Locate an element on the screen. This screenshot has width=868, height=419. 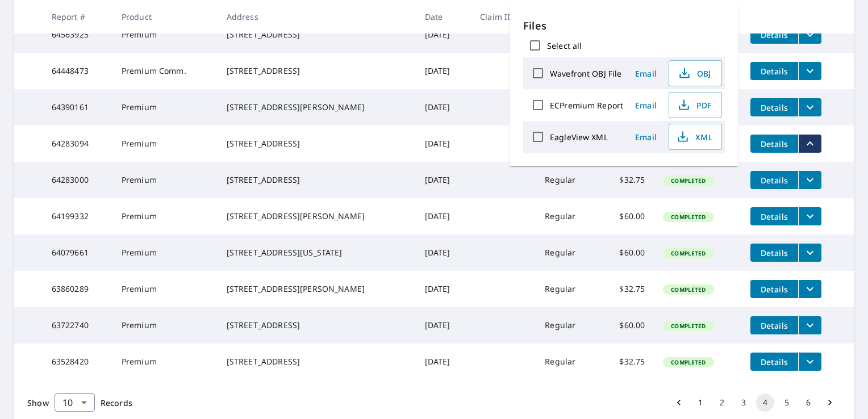
button: detailsBtn-63860289 is located at coordinates (774, 289).